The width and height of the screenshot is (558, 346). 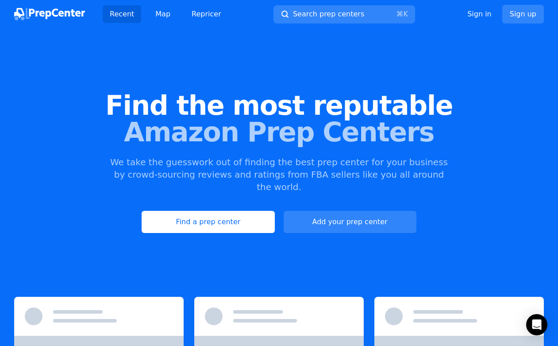 I want to click on a: Repricer, so click(x=206, y=14).